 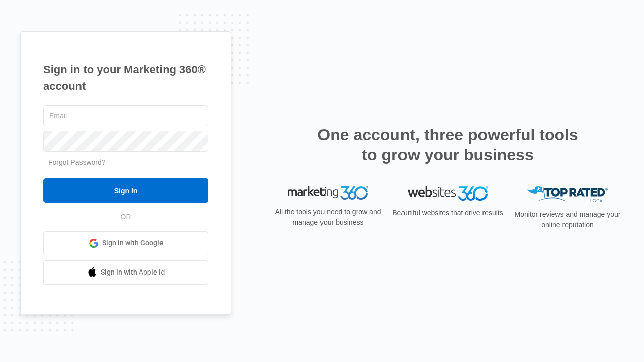 What do you see at coordinates (126, 243) in the screenshot?
I see `a: Sign in with Google` at bounding box center [126, 243].